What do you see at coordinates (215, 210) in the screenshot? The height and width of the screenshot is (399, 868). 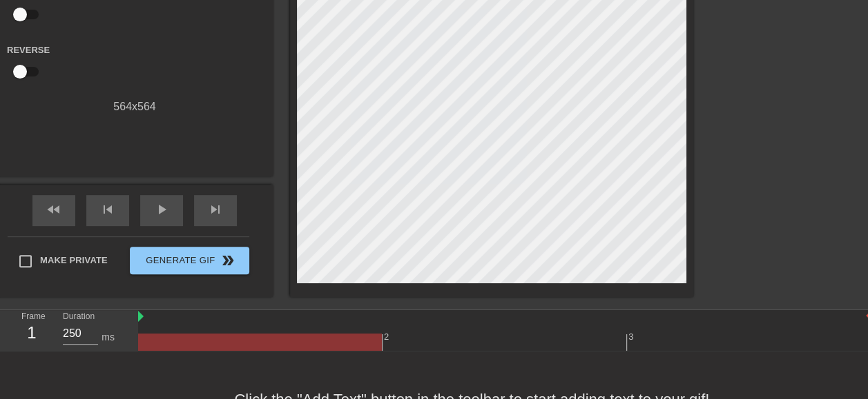 I see `span: skip_next` at bounding box center [215, 210].